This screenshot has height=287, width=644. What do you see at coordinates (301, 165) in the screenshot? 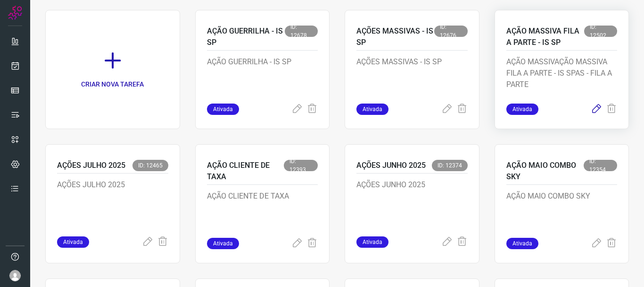
I see `span: ID: 12393` at bounding box center [301, 165].